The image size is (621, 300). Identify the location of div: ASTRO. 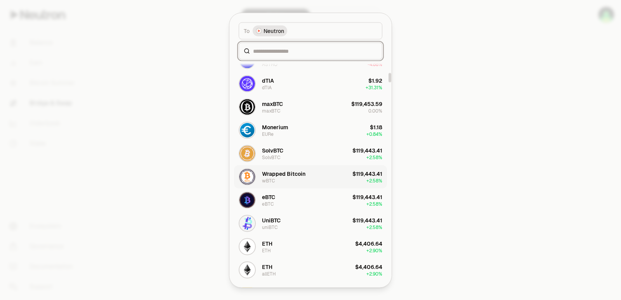
(270, 64).